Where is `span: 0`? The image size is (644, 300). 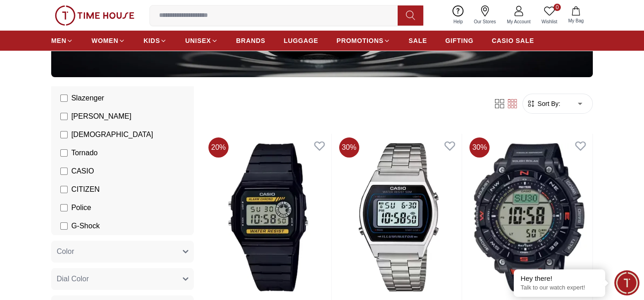
span: 0 is located at coordinates (557, 7).